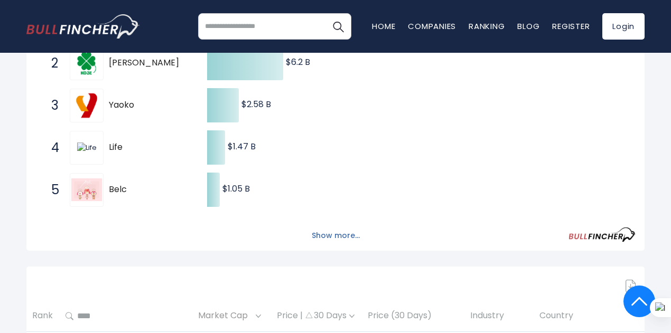 The height and width of the screenshot is (333, 671). Describe the element at coordinates (241, 146) in the screenshot. I see `text: $1.47 B` at that location.